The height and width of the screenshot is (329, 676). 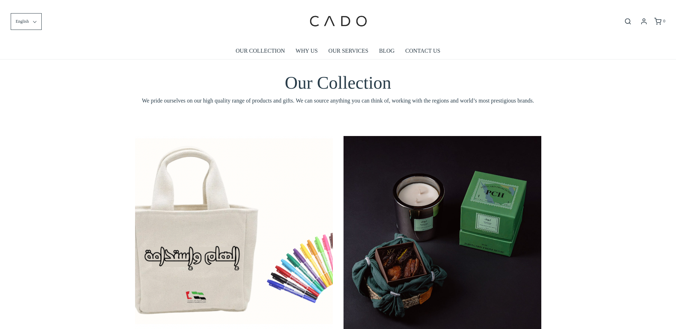 I want to click on a: BLOG, so click(x=387, y=51).